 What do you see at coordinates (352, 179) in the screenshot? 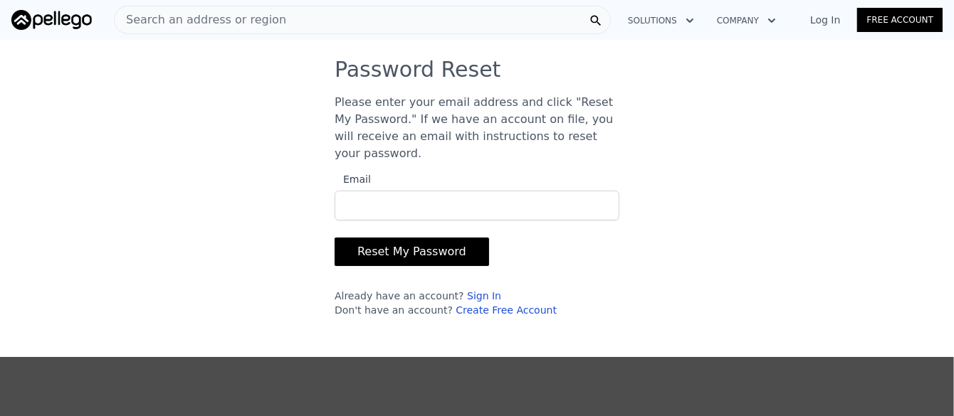
I see `span: Email` at bounding box center [352, 179].